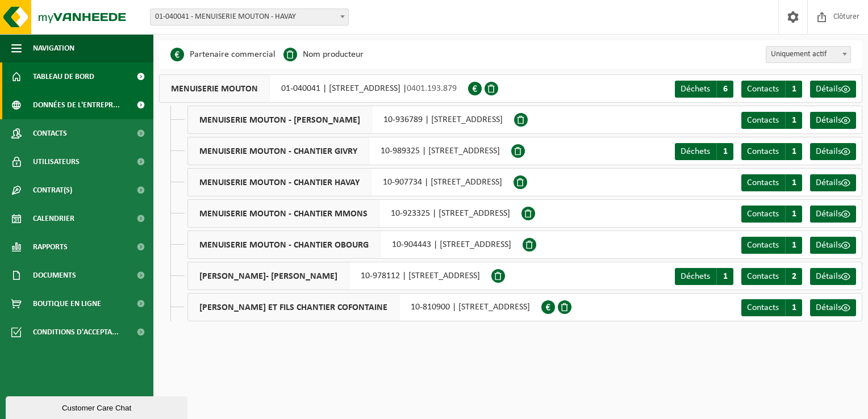 This screenshot has height=419, width=868. Describe the element at coordinates (215, 89) in the screenshot. I see `span: MENUISERIE MOUTON` at that location.